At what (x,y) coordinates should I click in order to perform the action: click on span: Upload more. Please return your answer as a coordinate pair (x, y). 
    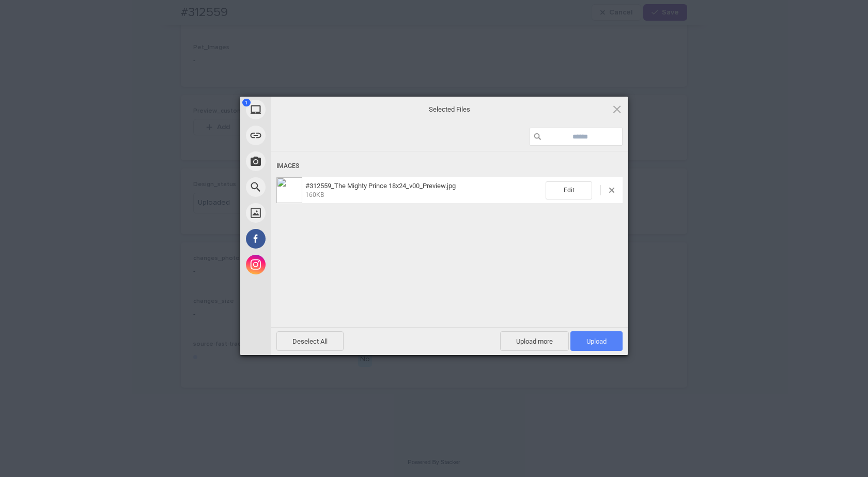
    Looking at the image, I should click on (534, 341).